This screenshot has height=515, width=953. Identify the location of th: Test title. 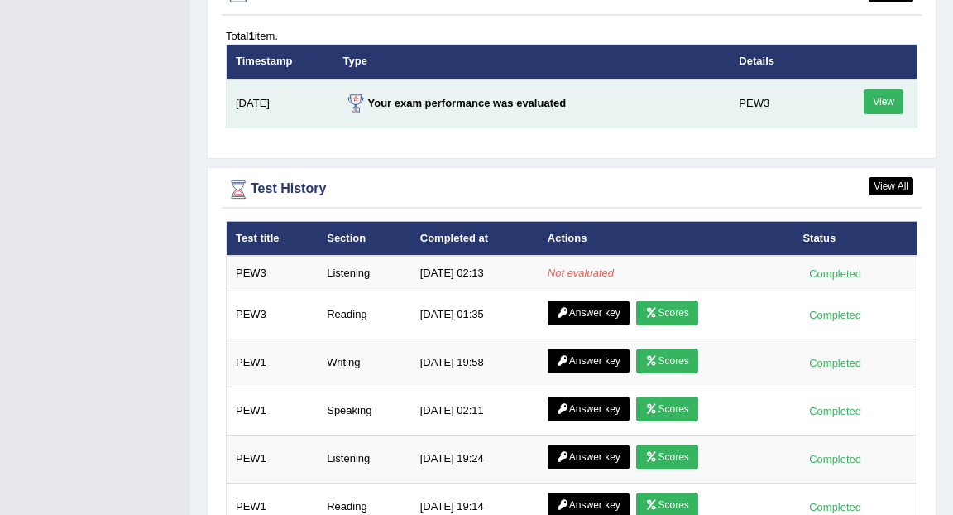
(272, 238).